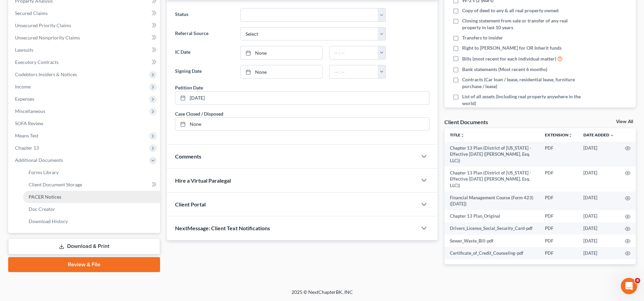 This screenshot has width=644, height=301. What do you see at coordinates (85, 38) in the screenshot?
I see `a: Unsecured Nonpriority Claims` at bounding box center [85, 38].